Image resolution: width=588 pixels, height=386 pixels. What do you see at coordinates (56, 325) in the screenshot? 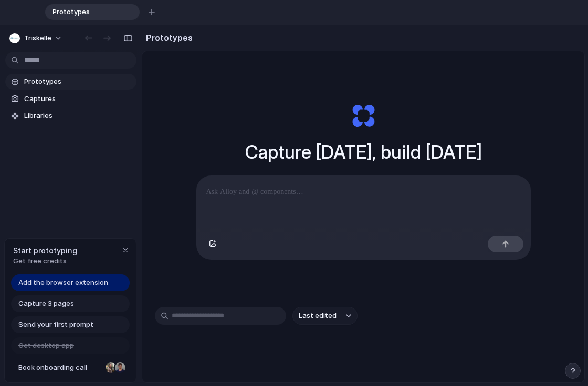
I see `span: Send your first prompt` at bounding box center [56, 325].